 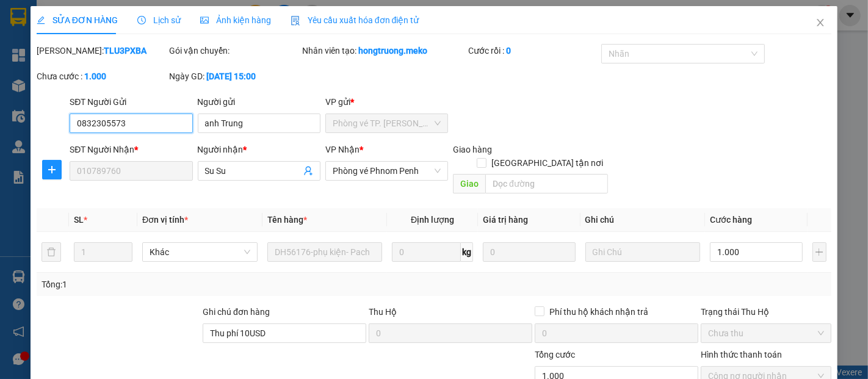 I want to click on span: Chưa thu, so click(x=766, y=333).